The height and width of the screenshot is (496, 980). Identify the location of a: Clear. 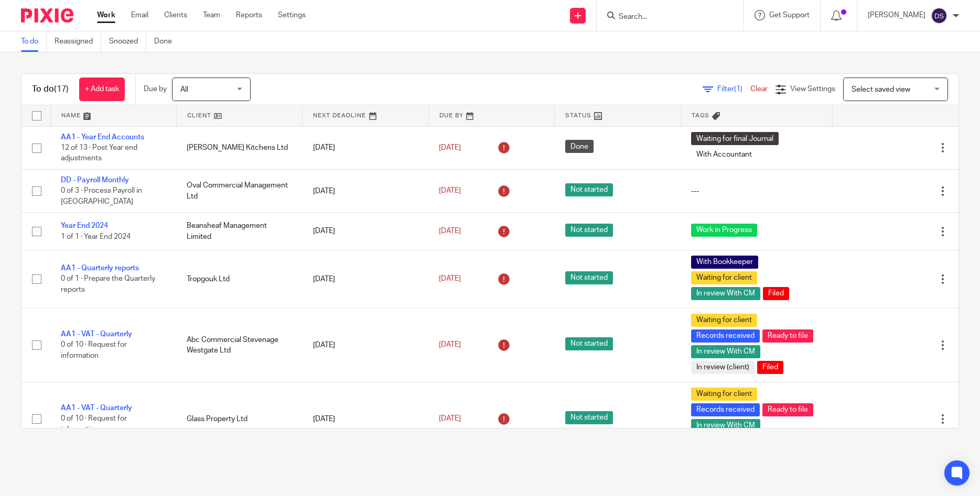
(759, 89).